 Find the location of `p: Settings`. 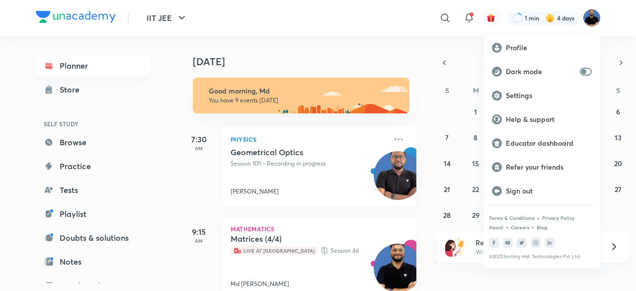

p: Settings is located at coordinates (549, 95).